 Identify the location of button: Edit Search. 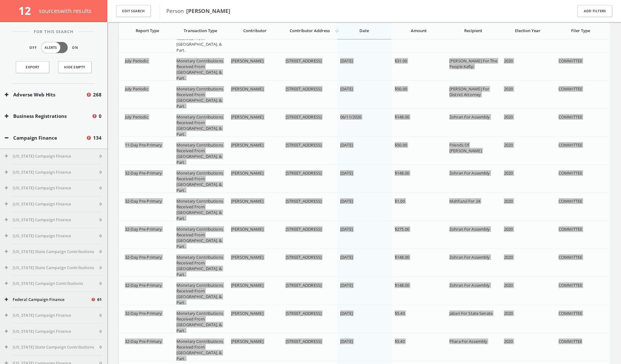
(134, 11).